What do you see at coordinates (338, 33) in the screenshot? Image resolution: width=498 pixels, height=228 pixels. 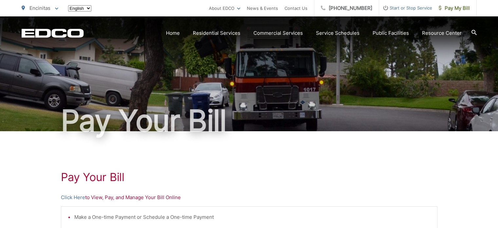 I see `a: Service Schedules` at bounding box center [338, 33].